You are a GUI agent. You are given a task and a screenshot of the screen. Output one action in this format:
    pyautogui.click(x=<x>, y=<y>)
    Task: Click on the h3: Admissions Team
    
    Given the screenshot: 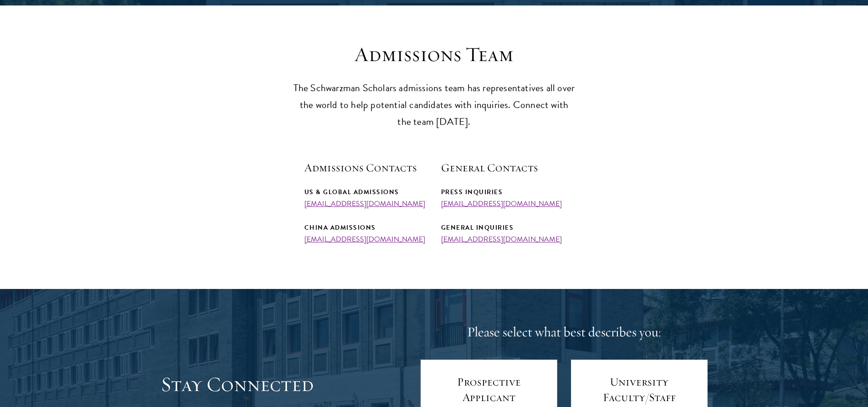 What is the action you would take?
    pyautogui.click(x=434, y=55)
    